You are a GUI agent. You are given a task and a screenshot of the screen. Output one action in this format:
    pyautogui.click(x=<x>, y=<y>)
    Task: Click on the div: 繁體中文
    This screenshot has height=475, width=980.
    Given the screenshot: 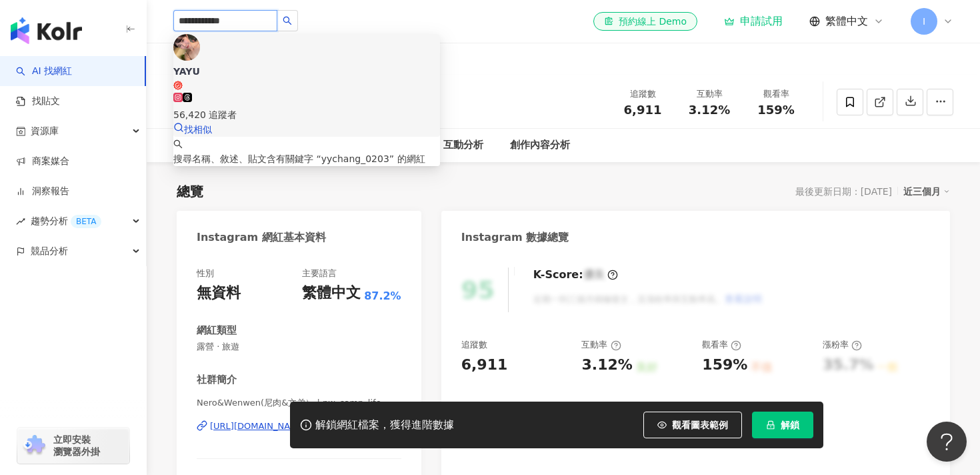 What is the action you would take?
    pyautogui.click(x=331, y=293)
    